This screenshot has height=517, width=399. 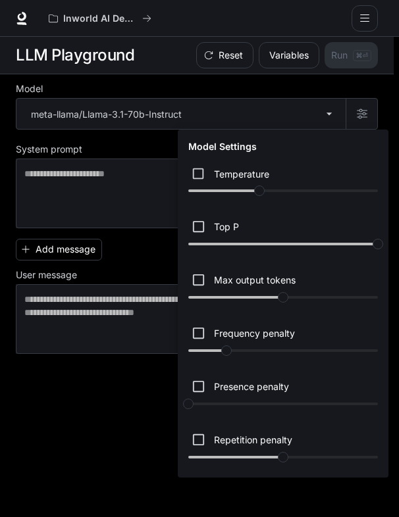 I want to click on h6: Model Settings, so click(x=222, y=147).